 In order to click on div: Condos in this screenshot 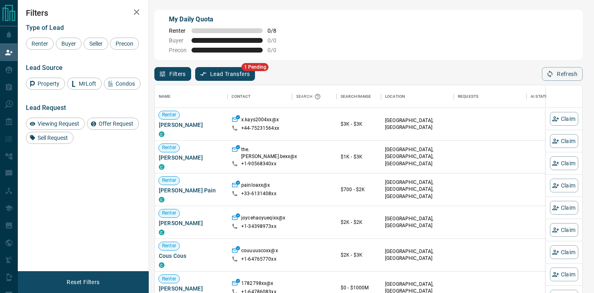, I will do `click(122, 84)`.